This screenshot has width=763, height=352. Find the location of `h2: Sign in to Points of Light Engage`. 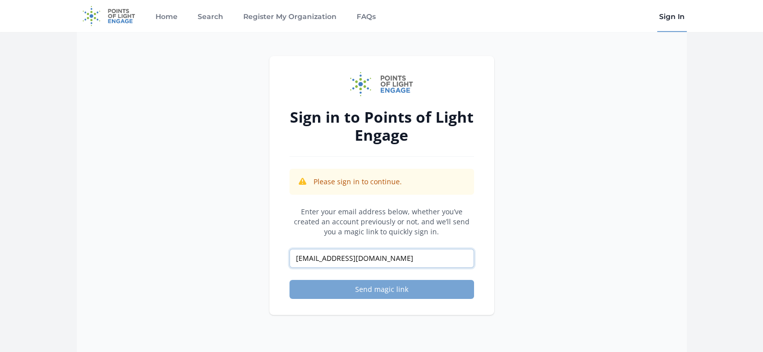

h2: Sign in to Points of Light Engage is located at coordinates (382, 126).